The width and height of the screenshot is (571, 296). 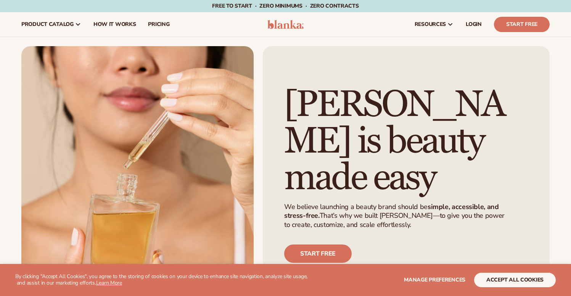 What do you see at coordinates (285, 24) in the screenshot?
I see `img: logo` at bounding box center [285, 24].